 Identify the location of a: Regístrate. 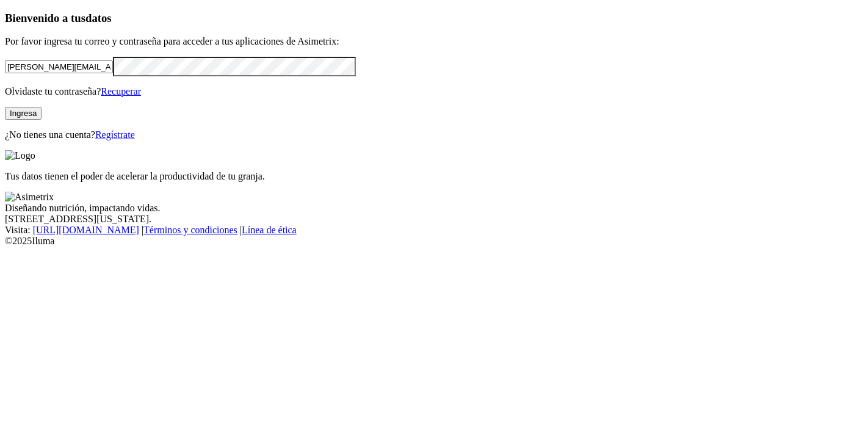
(115, 134).